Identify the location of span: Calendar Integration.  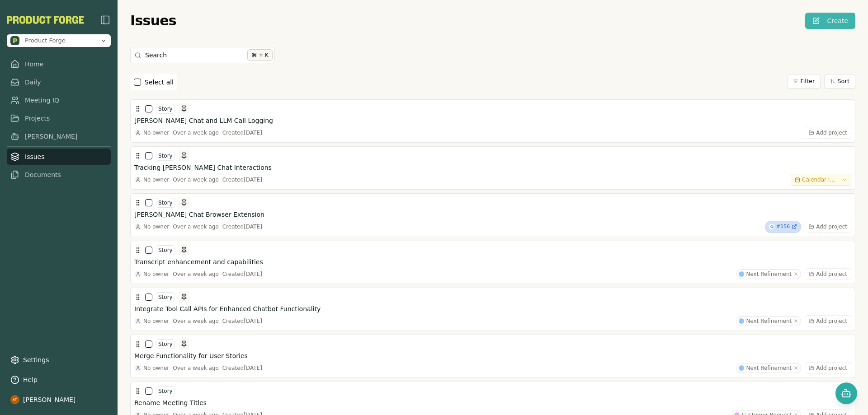
(820, 180).